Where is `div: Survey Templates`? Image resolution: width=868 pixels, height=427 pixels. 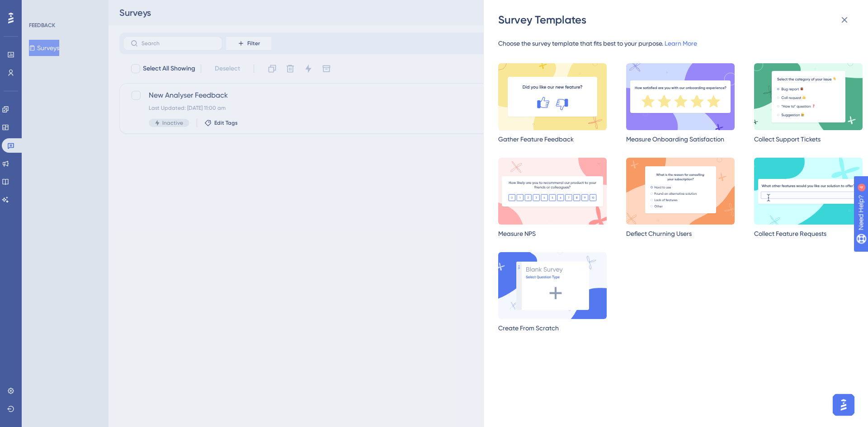
div: Survey Templates is located at coordinates (677, 20).